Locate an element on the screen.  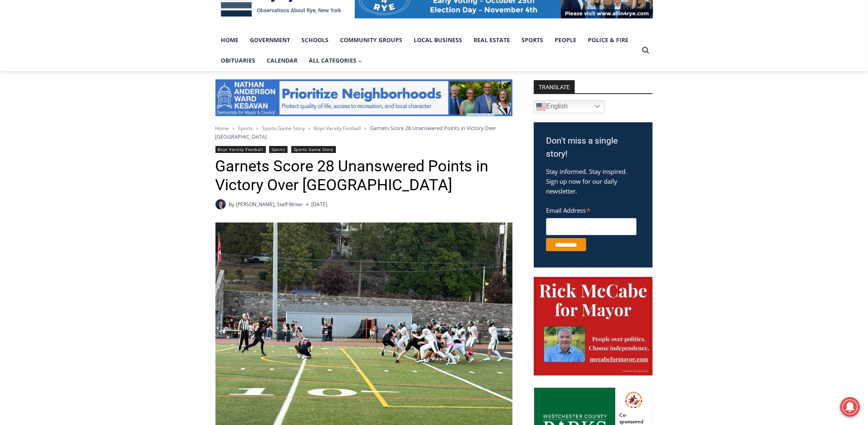
a: Real Estate is located at coordinates (492, 40).